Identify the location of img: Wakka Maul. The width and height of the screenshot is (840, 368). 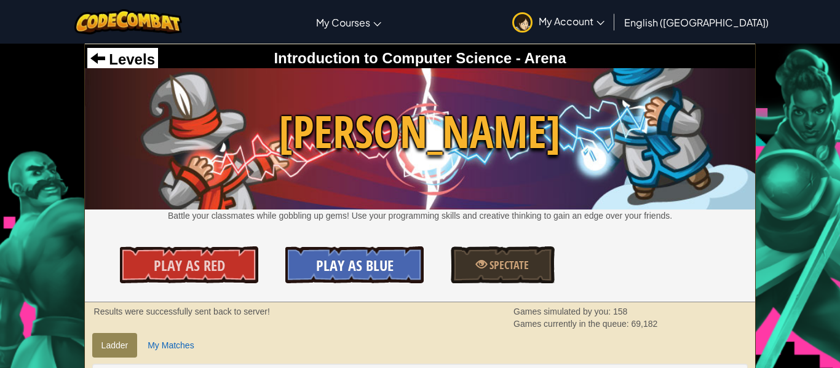
(420, 139).